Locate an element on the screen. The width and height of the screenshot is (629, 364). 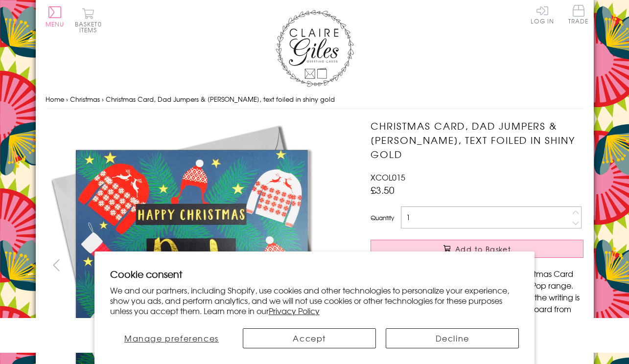
button: Add to Basket is located at coordinates (477, 249).